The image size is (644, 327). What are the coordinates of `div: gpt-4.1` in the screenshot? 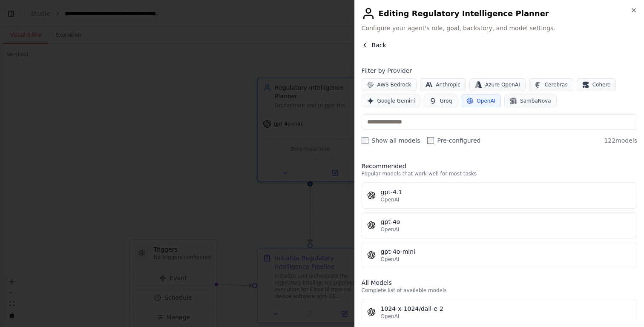 It's located at (506, 192).